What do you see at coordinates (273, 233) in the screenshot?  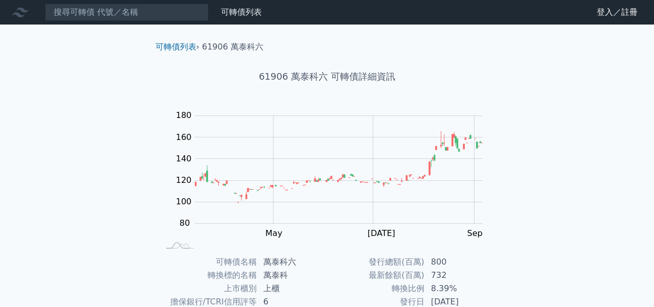 I see `tspan: May` at bounding box center [273, 233].